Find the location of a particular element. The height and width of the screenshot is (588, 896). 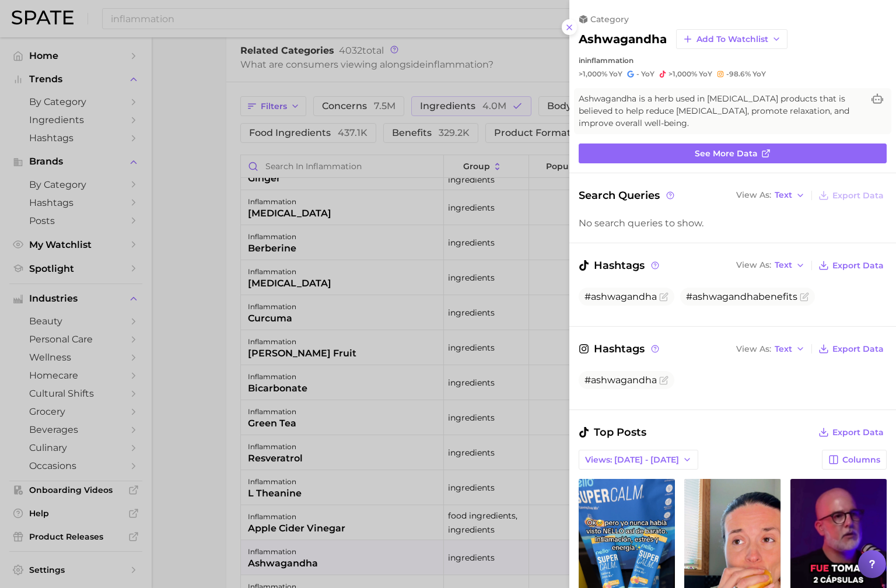

button: Add to Watchlist is located at coordinates (732, 39).